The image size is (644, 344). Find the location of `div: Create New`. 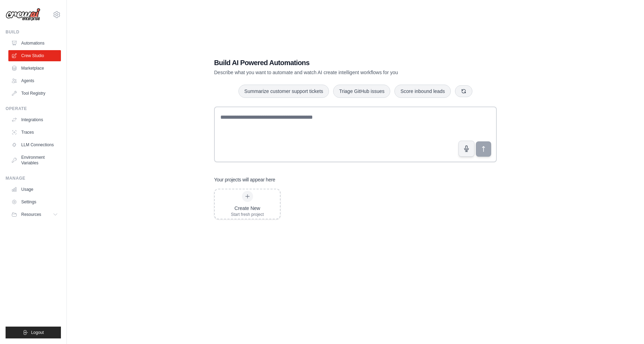

div: Create New is located at coordinates (247, 208).